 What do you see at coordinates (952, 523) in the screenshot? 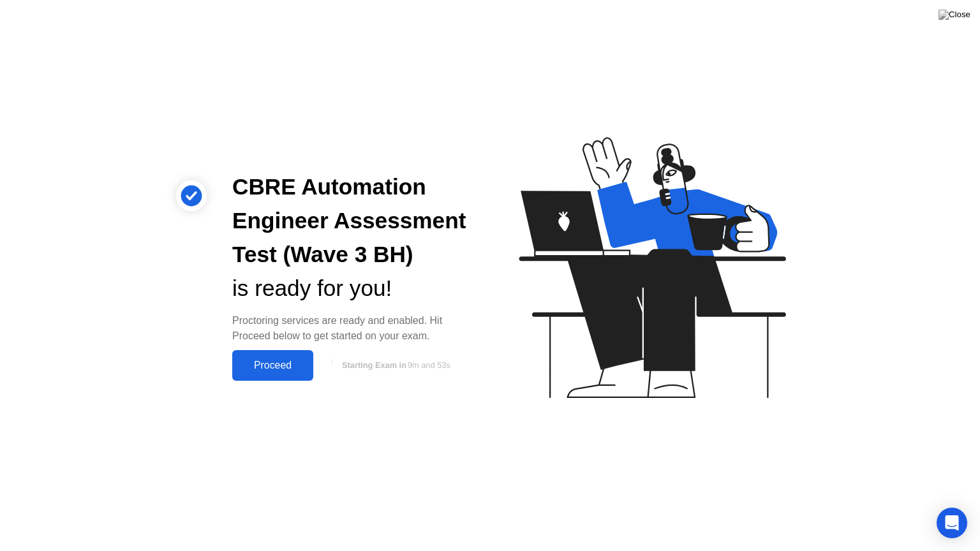
I see `div: Open Intercom Messenger` at bounding box center [952, 523].